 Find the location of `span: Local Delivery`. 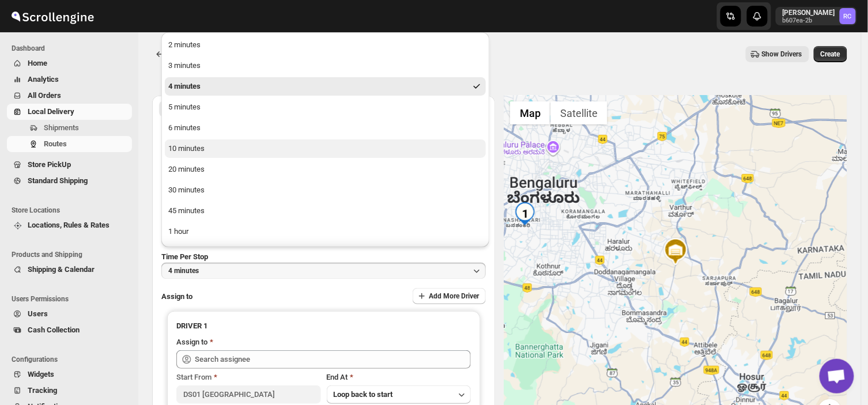

span: Local Delivery is located at coordinates (51, 111).